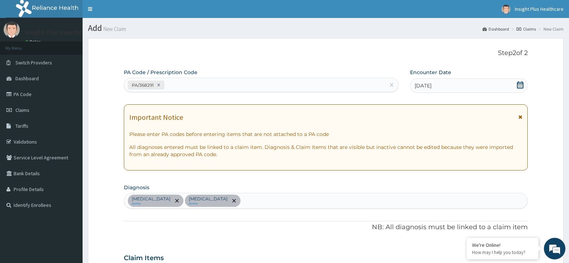 This screenshot has width=569, height=263. Describe the element at coordinates (550, 29) in the screenshot. I see `li: New Claim` at that location.